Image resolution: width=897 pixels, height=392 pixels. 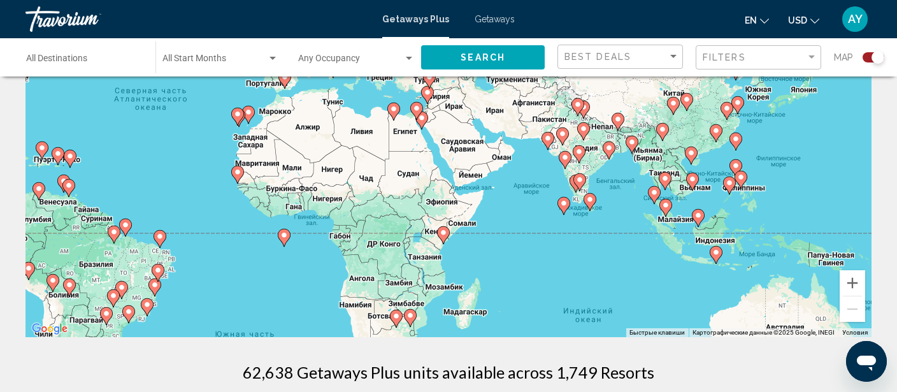 What do you see at coordinates (853, 309) in the screenshot?
I see `button: Уменьшить` at bounding box center [853, 309].